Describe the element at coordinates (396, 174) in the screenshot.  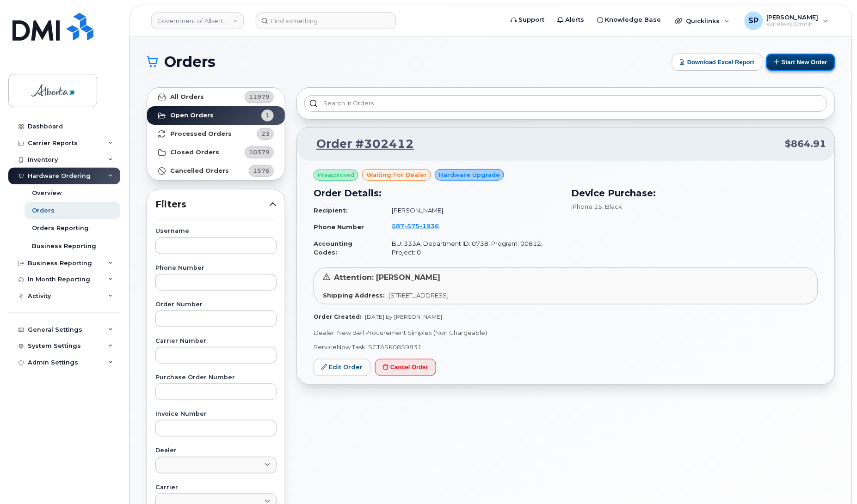
I see `span: waiting for dealer` at that location.